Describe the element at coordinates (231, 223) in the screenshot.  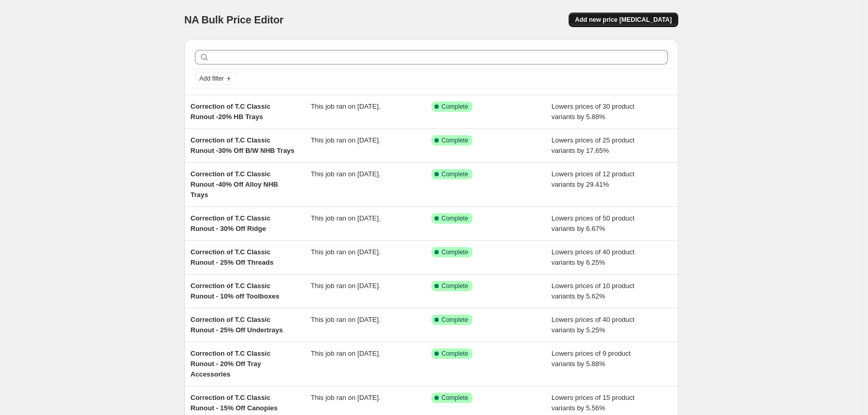
I see `span: Correction of T.C Classic Runout - 30% Off Ridge` at that location.